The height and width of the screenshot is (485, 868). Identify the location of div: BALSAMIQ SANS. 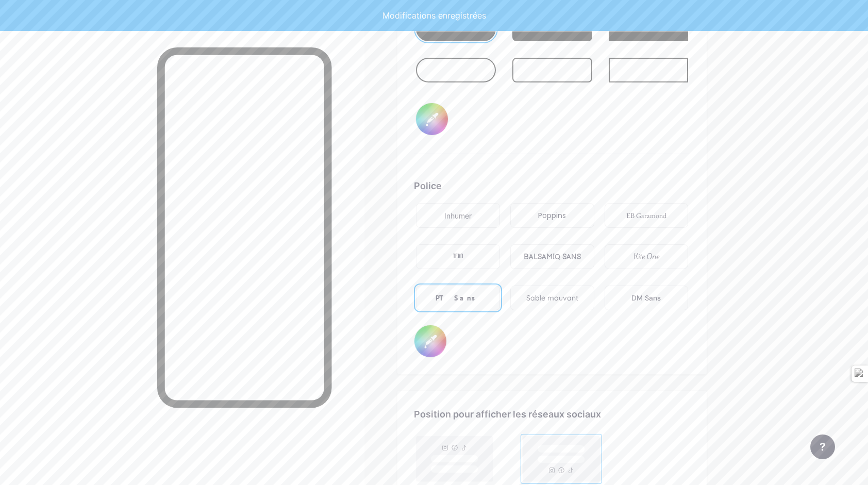
(552, 257).